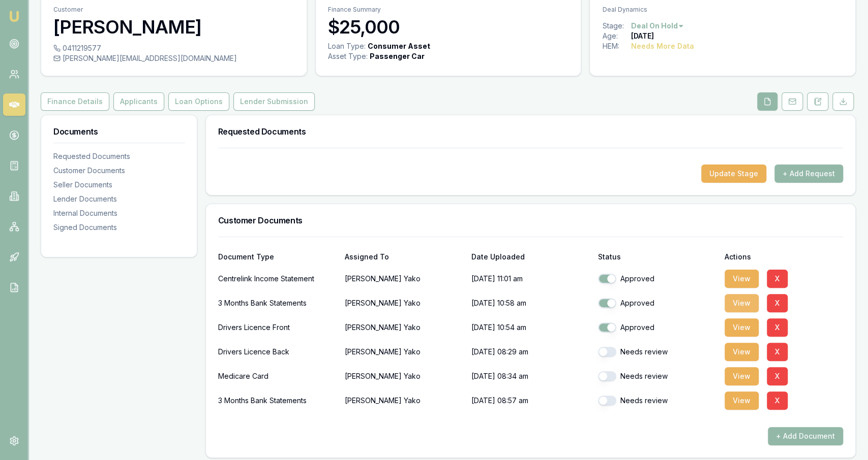 The height and width of the screenshot is (460, 868). What do you see at coordinates (277, 279) in the screenshot?
I see `div: Centrelink Income Statement` at bounding box center [277, 279].